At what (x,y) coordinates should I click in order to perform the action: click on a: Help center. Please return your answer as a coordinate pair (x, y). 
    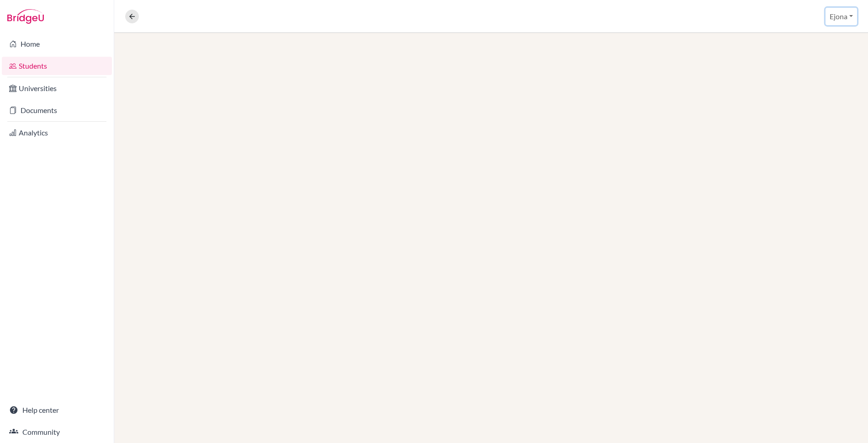
    Looking at the image, I should click on (57, 410).